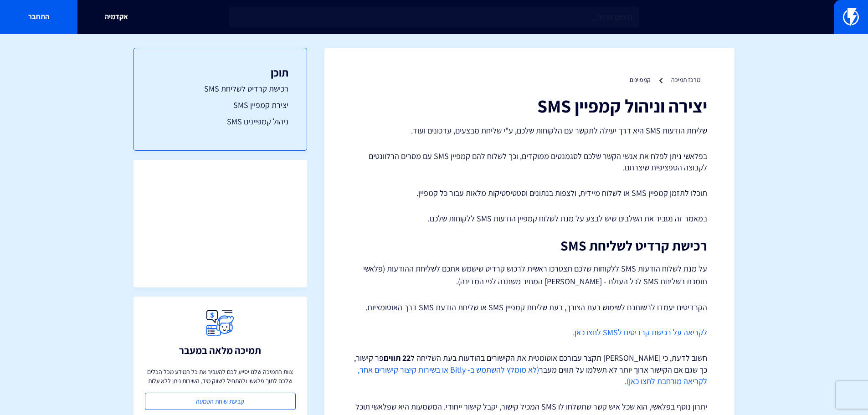 The width and height of the screenshot is (868, 415). Describe the element at coordinates (529, 307) in the screenshot. I see `p: הקרדיטים יעמדו לרשותכם לשימוש בעת הצורך, בעת שליחת קמפיין SMS או שליחת הודעת SMS דרך האוטומציות.` at that location.